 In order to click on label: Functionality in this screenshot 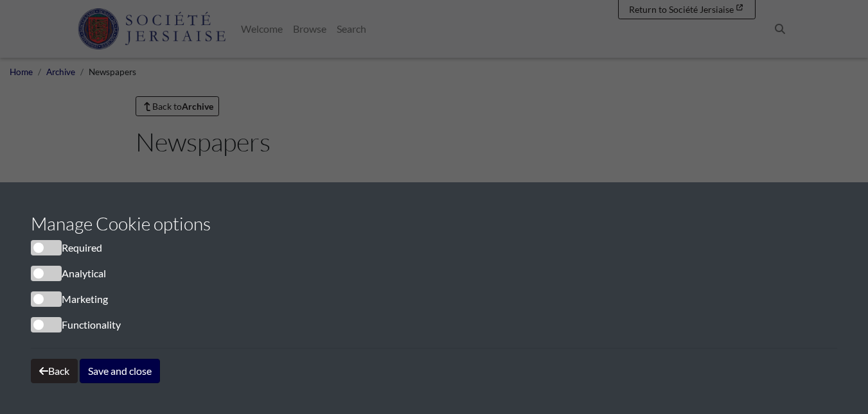, I will do `click(76, 325)`.